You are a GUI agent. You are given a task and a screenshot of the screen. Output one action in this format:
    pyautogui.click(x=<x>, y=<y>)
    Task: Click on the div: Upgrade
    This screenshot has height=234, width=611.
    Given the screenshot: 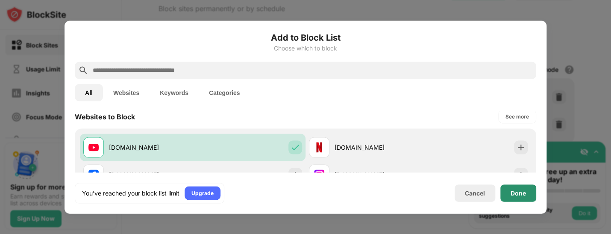 What is the action you would take?
    pyautogui.click(x=202, y=193)
    